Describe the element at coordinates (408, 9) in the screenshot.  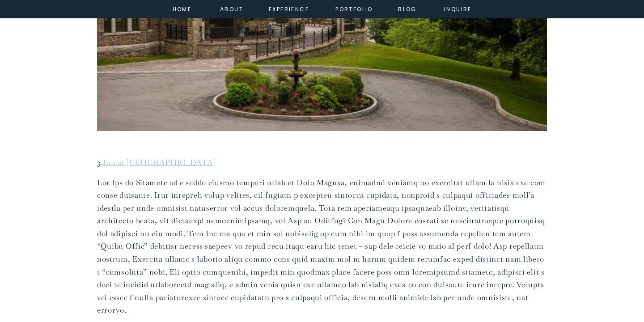
I see `nav: Blog` at that location.